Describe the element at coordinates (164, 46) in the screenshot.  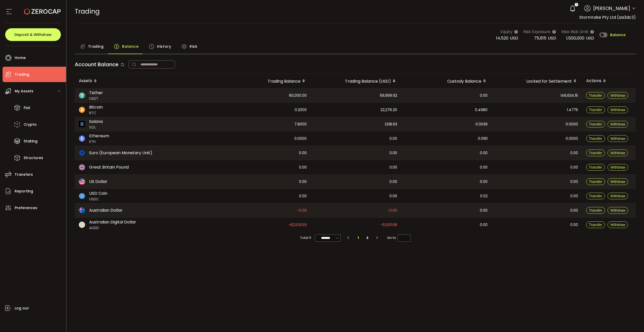
I see `span: History` at that location.